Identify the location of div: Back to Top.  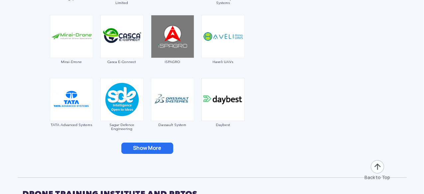
(377, 178).